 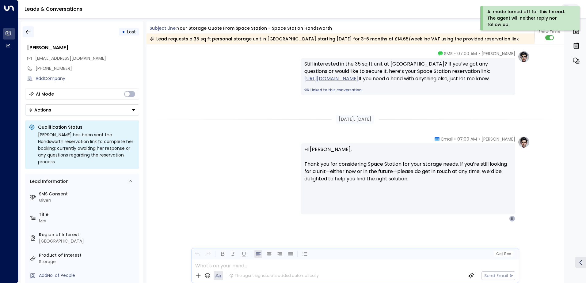 I want to click on span: SMS, so click(x=448, y=54).